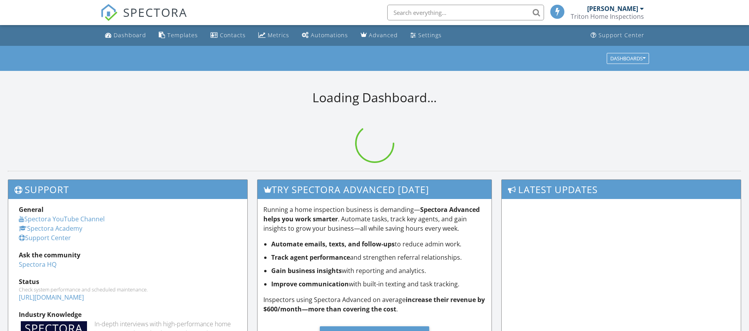 The width and height of the screenshot is (749, 331). What do you see at coordinates (128, 189) in the screenshot?
I see `h3: Support` at bounding box center [128, 189].